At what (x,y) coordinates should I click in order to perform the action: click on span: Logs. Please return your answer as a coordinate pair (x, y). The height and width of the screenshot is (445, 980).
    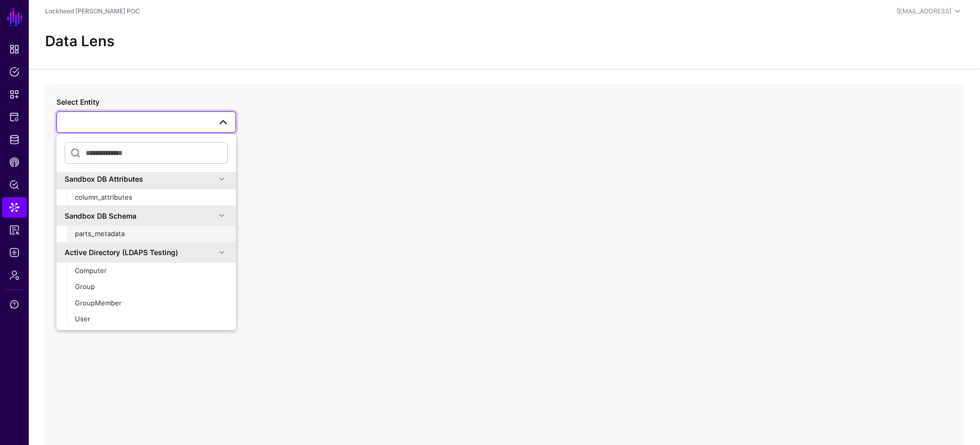
    Looking at the image, I should click on (14, 253).